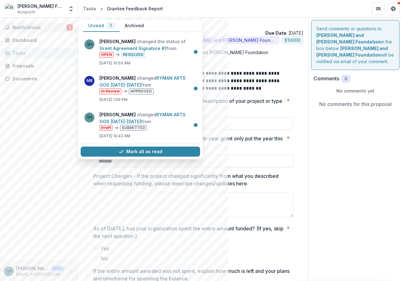  Describe the element at coordinates (378, 9) in the screenshot. I see `button: Partners` at that location.